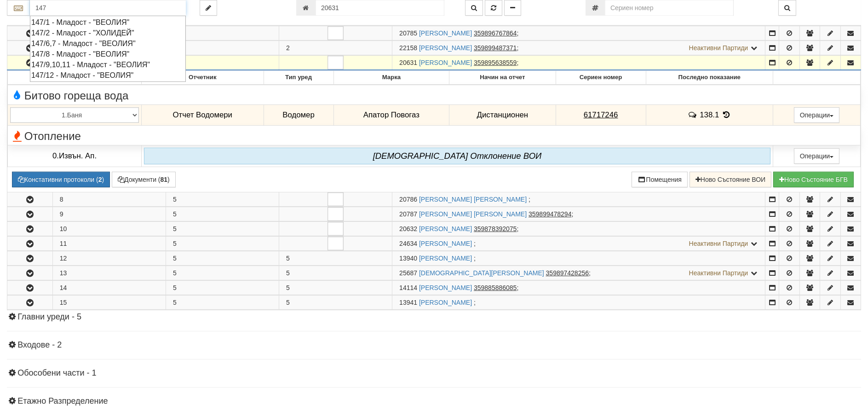  I want to click on tcxspan: Call 359878392075 via 3CX, so click(495, 229).